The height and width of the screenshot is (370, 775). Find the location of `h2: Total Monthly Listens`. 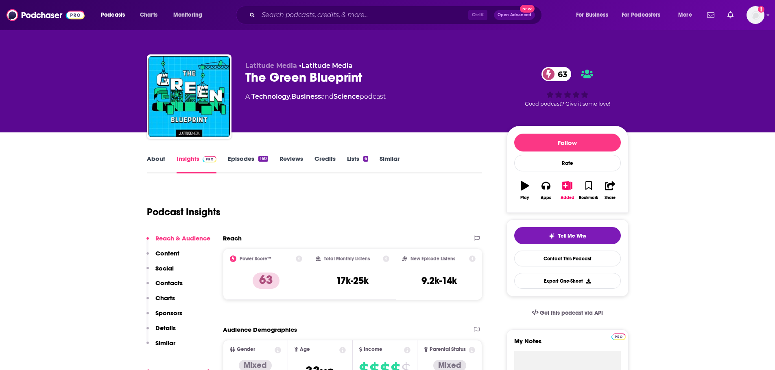

h2: Total Monthly Listens is located at coordinates (346, 259).